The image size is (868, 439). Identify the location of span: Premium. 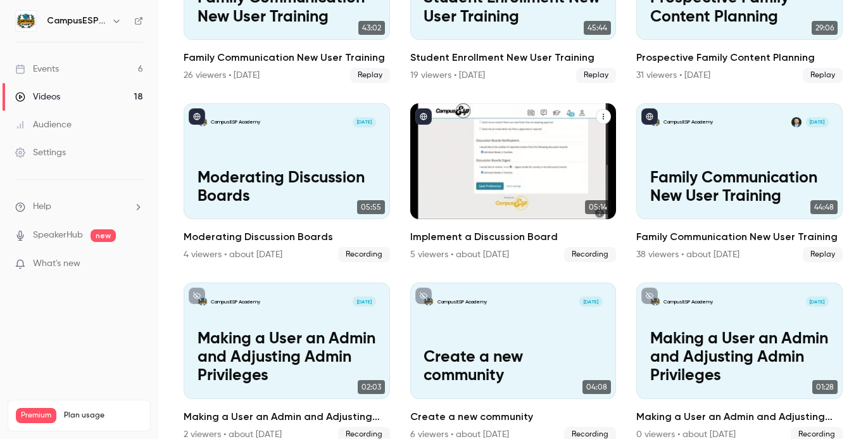
(36, 415).